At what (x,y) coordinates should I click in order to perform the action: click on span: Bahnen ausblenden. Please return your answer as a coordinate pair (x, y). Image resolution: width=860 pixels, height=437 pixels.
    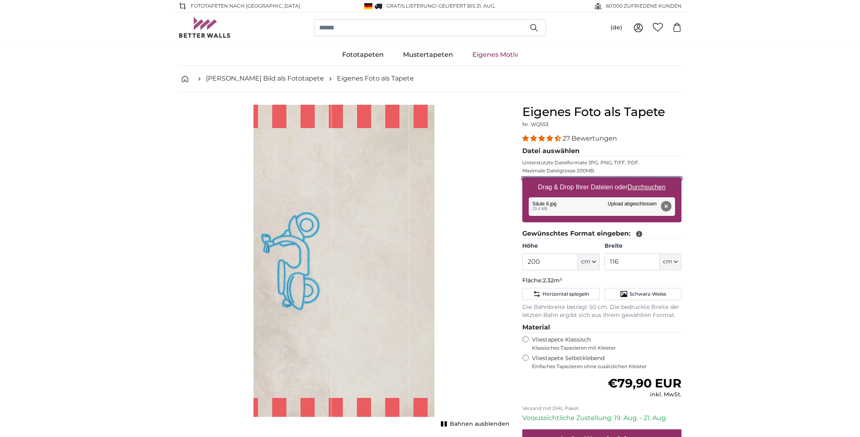
    Looking at the image, I should click on (479, 424).